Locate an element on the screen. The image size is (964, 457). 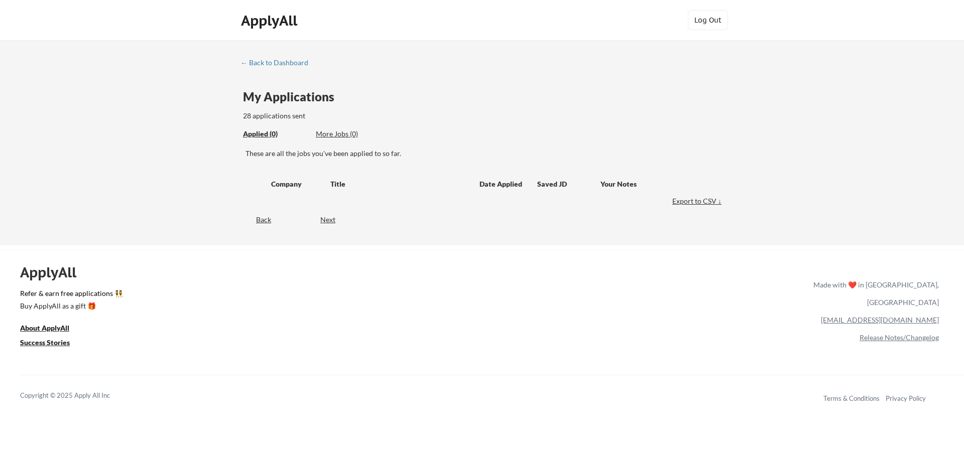
a: Refer & earn free applications 👯‍♀️ is located at coordinates (312, 295).